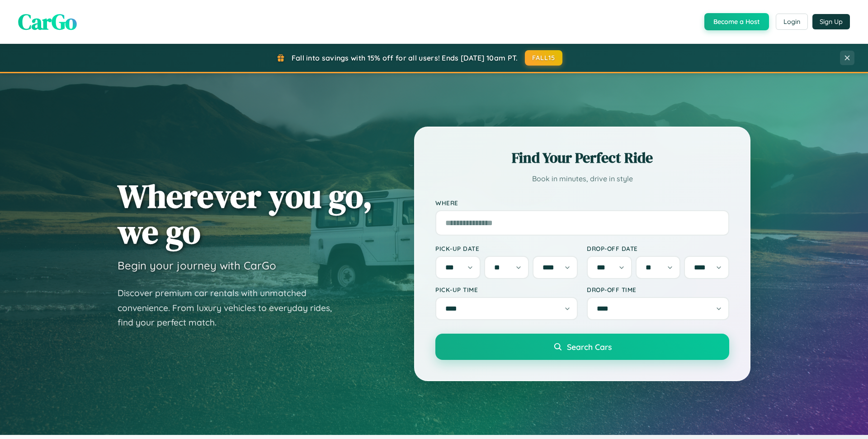 This screenshot has height=439, width=868. What do you see at coordinates (831, 22) in the screenshot?
I see `button: Sign Up` at bounding box center [831, 22].